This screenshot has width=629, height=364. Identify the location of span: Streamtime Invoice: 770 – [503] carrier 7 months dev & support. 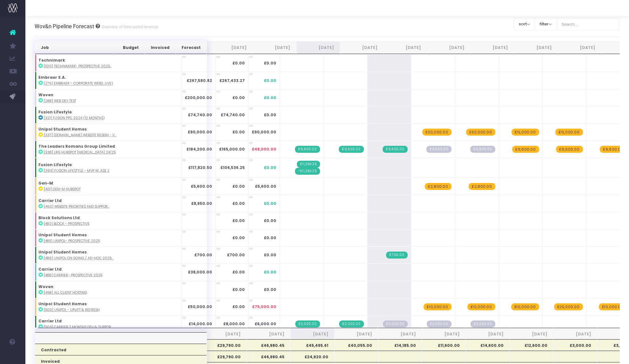
(351, 324).